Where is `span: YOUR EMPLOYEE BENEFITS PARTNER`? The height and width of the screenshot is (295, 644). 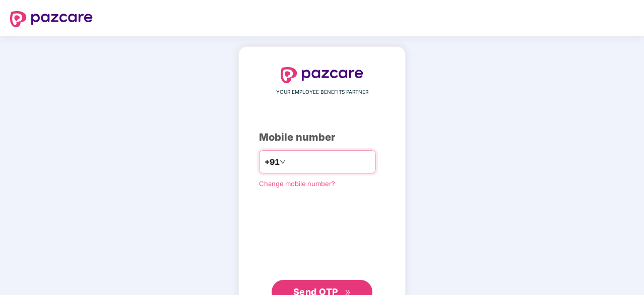 span: YOUR EMPLOYEE BENEFITS PARTNER is located at coordinates (322, 92).